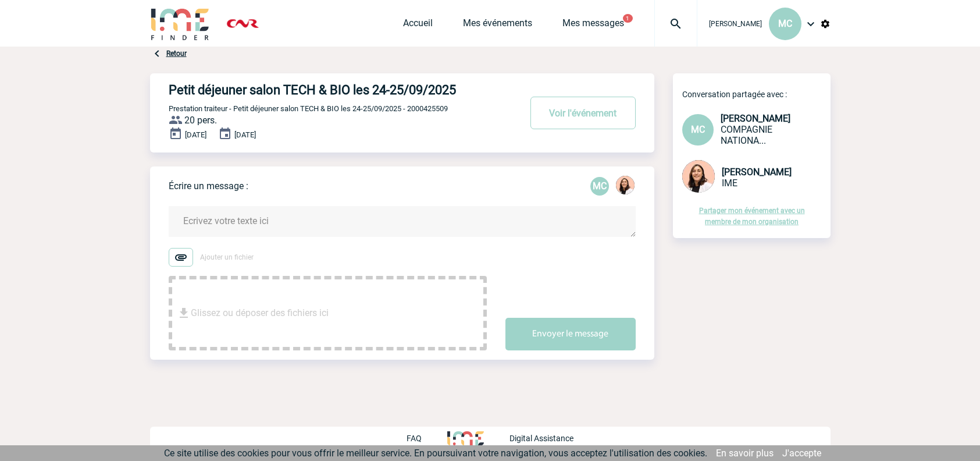 The image size is (980, 461). What do you see at coordinates (201, 120) in the screenshot?
I see `span: 20 pers.` at bounding box center [201, 120].